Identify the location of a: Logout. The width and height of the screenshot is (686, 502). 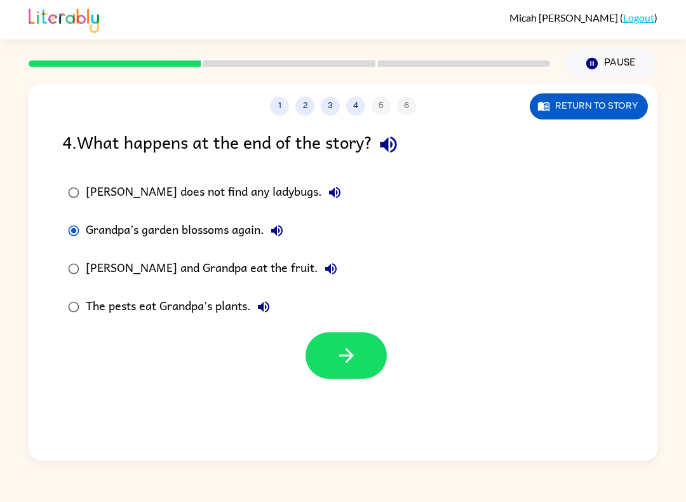
(638, 17).